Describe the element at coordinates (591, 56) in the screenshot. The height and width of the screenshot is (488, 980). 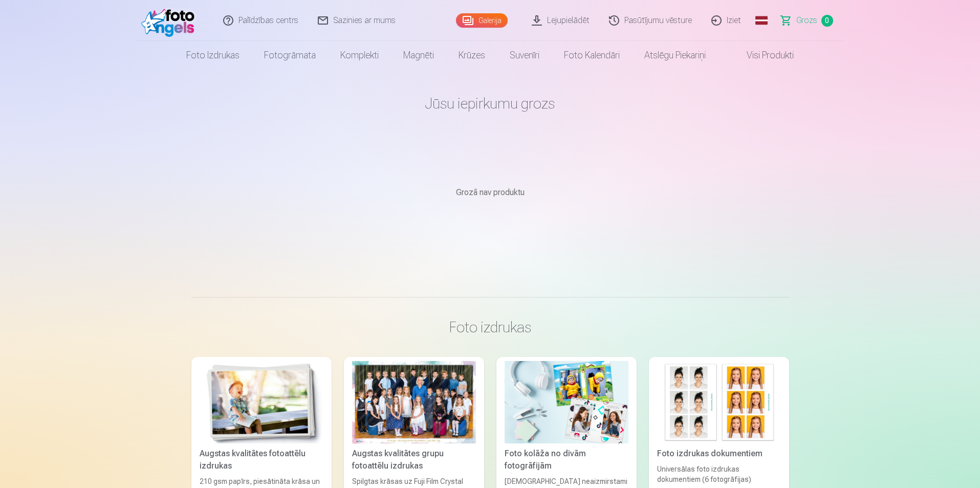
I see `a: Foto kalendāri` at that location.